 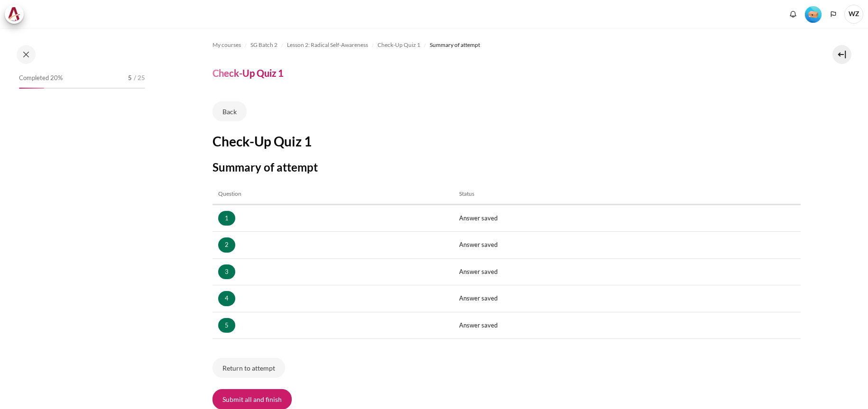 What do you see at coordinates (507, 45) in the screenshot?
I see `nav: Navigation bar` at bounding box center [507, 45].